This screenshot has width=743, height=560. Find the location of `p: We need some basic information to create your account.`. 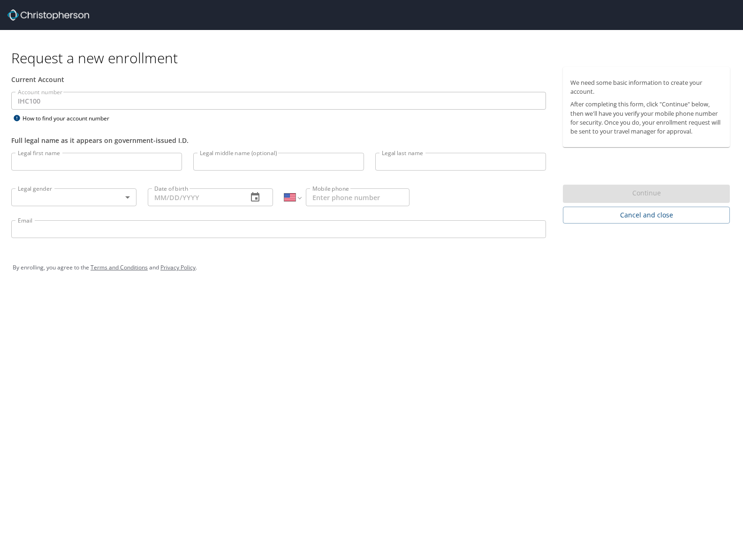

p: We need some basic information to create your account. is located at coordinates (647, 87).